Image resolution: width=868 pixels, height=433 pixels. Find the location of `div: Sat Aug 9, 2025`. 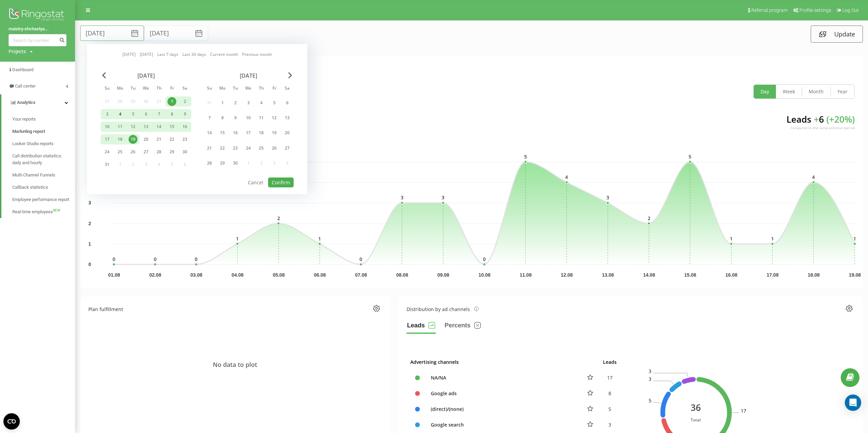

div: Sat Aug 9, 2025 is located at coordinates (185, 114).